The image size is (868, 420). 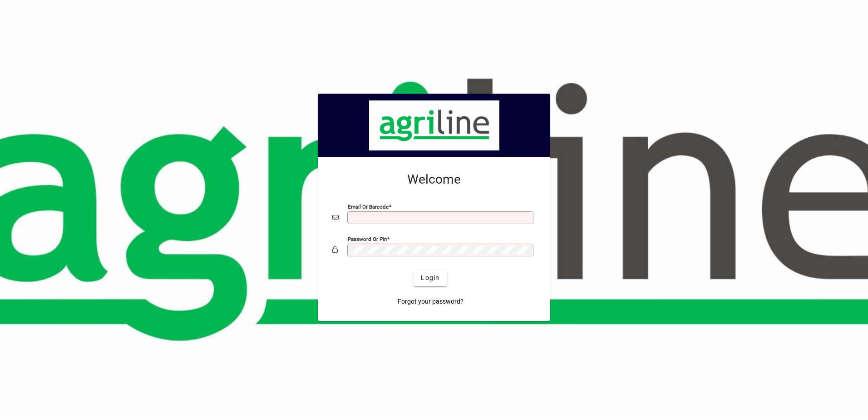 What do you see at coordinates (430, 302) in the screenshot?
I see `a: Forgot your password?` at bounding box center [430, 302].